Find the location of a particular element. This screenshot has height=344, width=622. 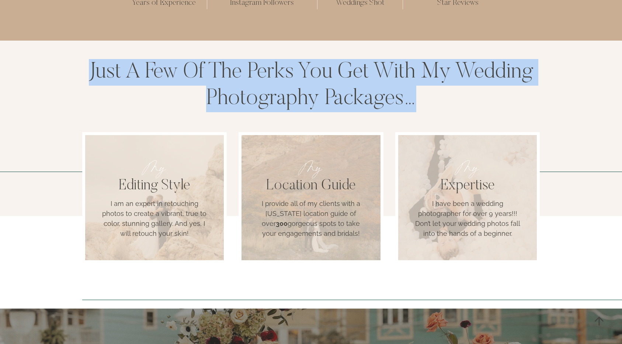

a: Scroll to top is located at coordinates (599, 320).